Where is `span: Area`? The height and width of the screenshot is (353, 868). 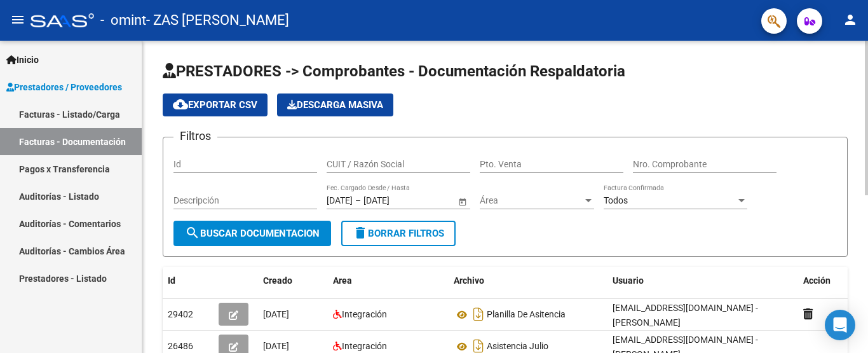
span: Area is located at coordinates (342, 280).